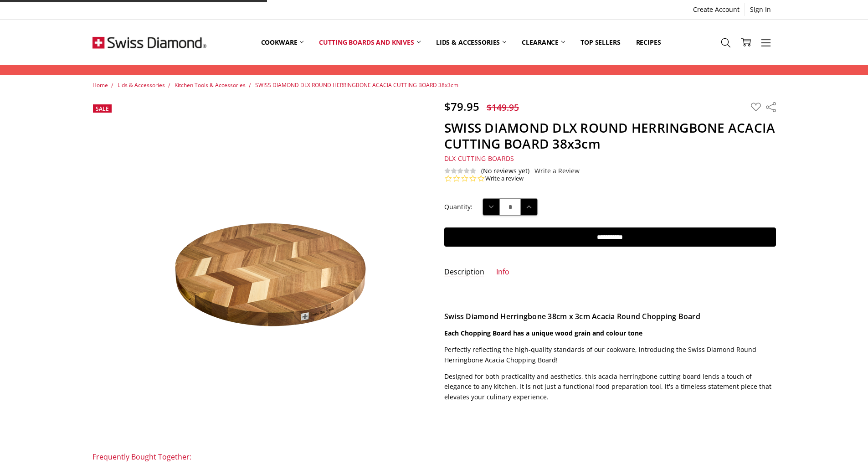 Image resolution: width=868 pixels, height=470 pixels. I want to click on a: Write a Review, so click(557, 170).